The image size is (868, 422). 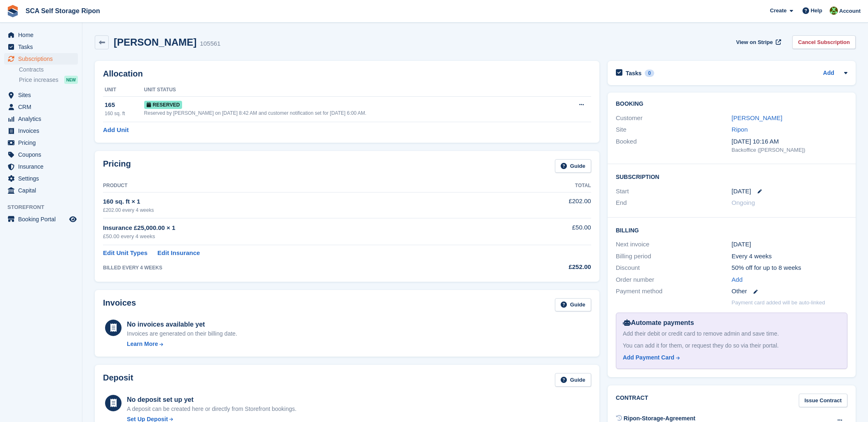 I want to click on a: Cancel Subscription, so click(x=824, y=42).